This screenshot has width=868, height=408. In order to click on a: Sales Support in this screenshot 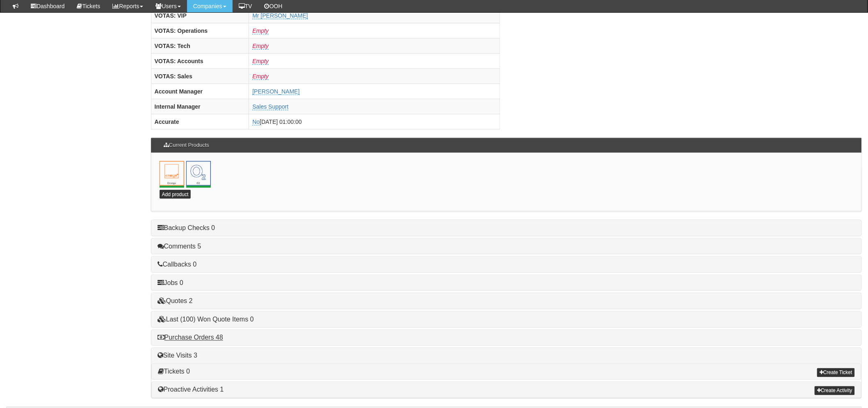, I will do `click(271, 106)`.